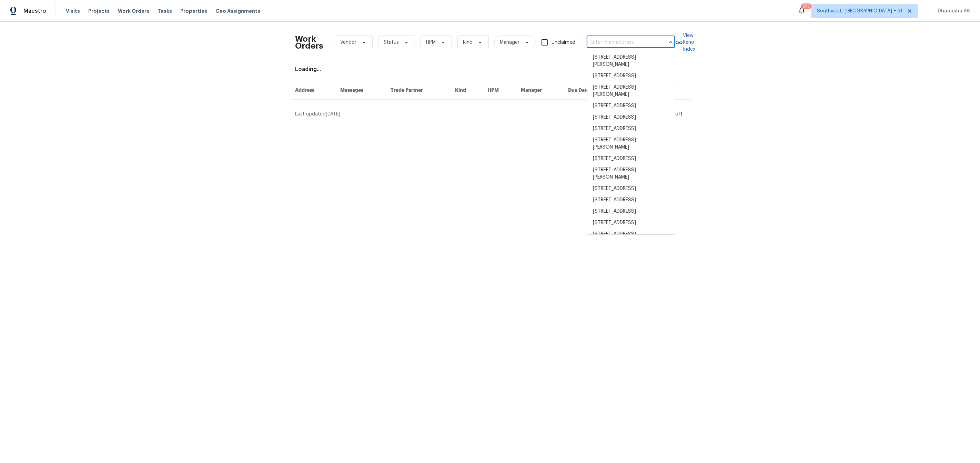 The width and height of the screenshot is (980, 463). What do you see at coordinates (483, 115) in the screenshot?
I see `div: Last updated` at bounding box center [483, 115].